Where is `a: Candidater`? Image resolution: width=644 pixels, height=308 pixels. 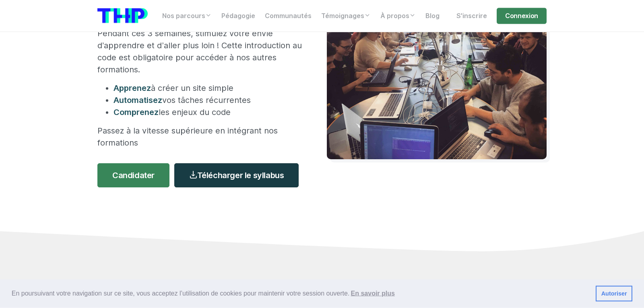 a: Candidater is located at coordinates (133, 175).